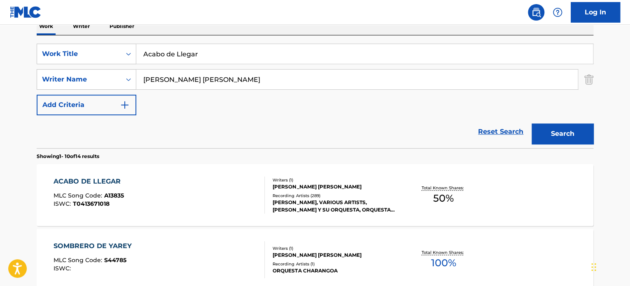  What do you see at coordinates (68, 157) in the screenshot?
I see `p: Showing 1 - 10 of 14 results` at bounding box center [68, 157].